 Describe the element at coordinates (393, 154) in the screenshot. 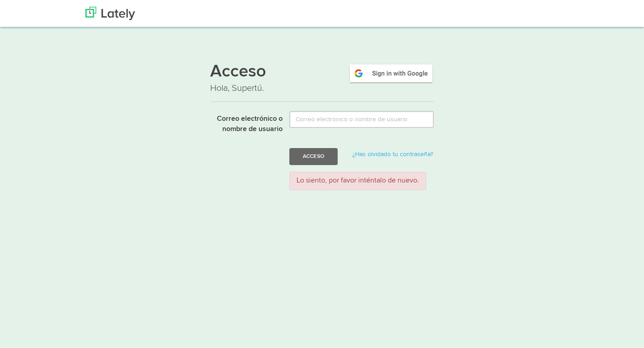

I see `font: ¿Has olvidado tu contraseña?` at that location.